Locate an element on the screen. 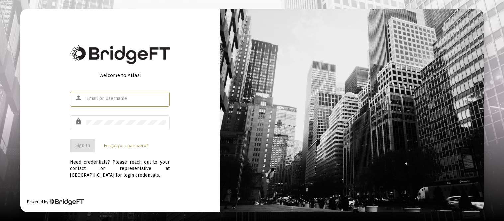  div: Powered by is located at coordinates (55, 202).